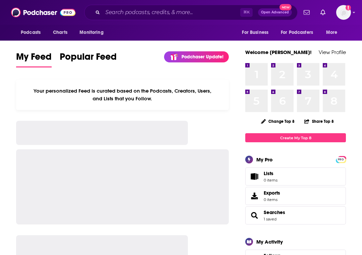 The height and width of the screenshot is (255, 362). What do you see at coordinates (34, 59) in the screenshot?
I see `span: My Feed` at bounding box center [34, 59].